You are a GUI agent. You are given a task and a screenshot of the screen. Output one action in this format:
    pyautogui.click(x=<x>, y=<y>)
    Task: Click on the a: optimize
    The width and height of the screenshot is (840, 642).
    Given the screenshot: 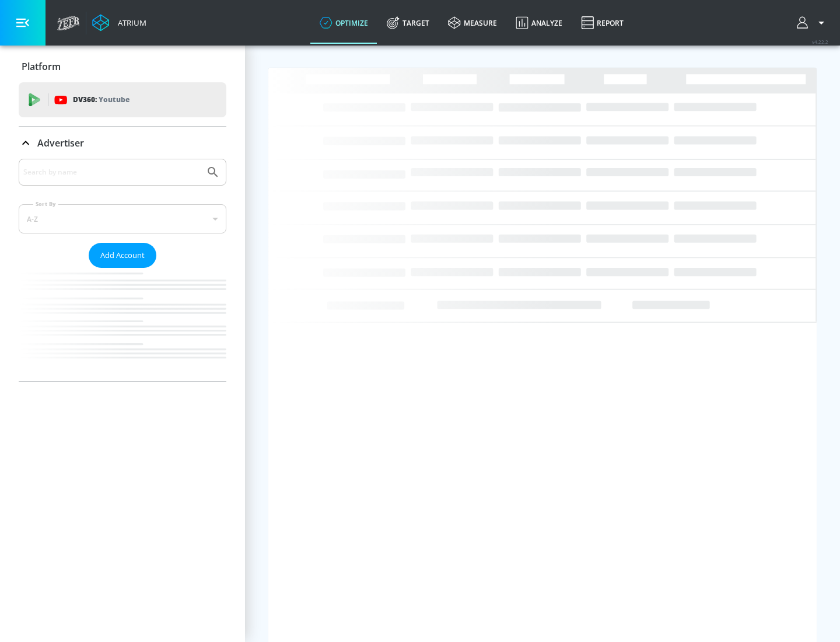 What is the action you would take?
    pyautogui.click(x=343, y=23)
    